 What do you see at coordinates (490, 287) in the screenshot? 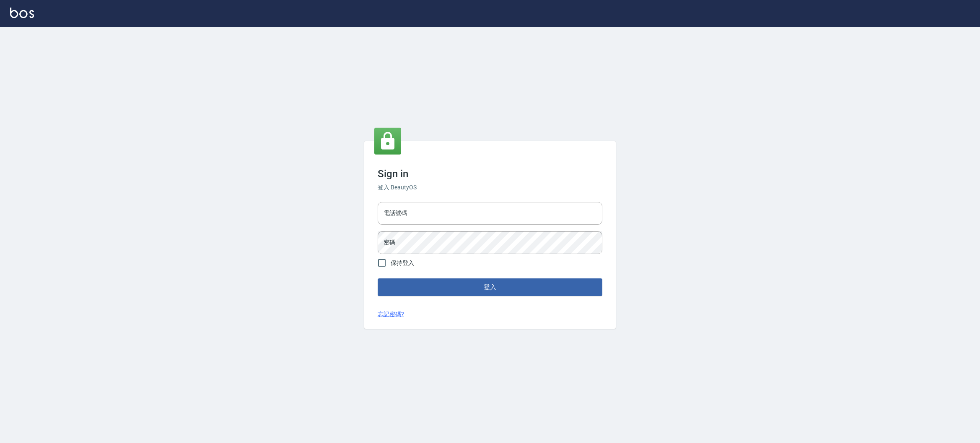
I see `button: 登入` at bounding box center [490, 287].